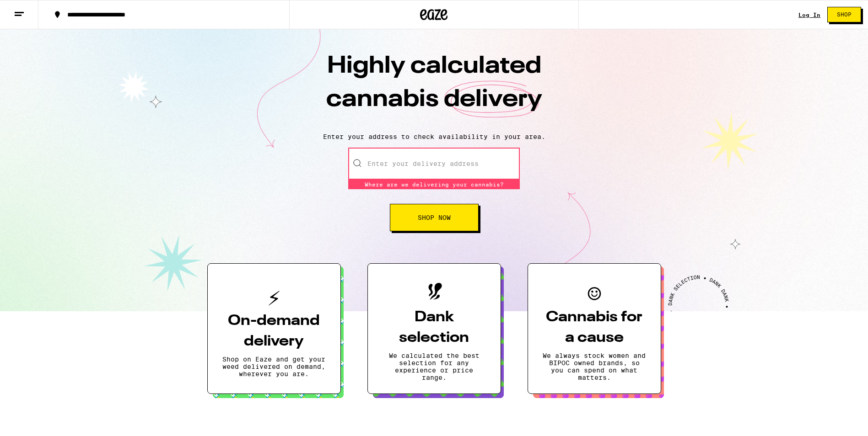 This screenshot has width=868, height=436. What do you see at coordinates (434, 329) in the screenshot?
I see `button: Dank selectionWe calculated the best selection for any experience or price range.` at bounding box center [434, 329].